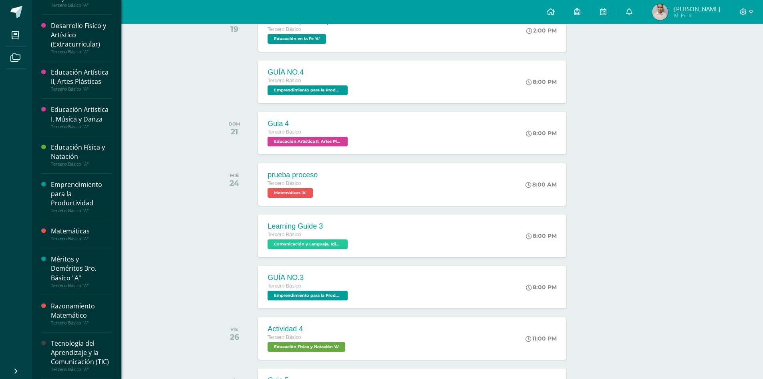 This screenshot has width=763, height=379. I want to click on div: 2:00 PM, so click(542, 30).